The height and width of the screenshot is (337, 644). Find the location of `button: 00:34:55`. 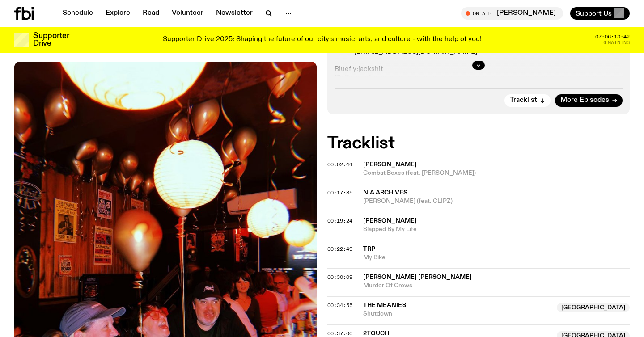

button: 00:34:55 is located at coordinates (340, 305).